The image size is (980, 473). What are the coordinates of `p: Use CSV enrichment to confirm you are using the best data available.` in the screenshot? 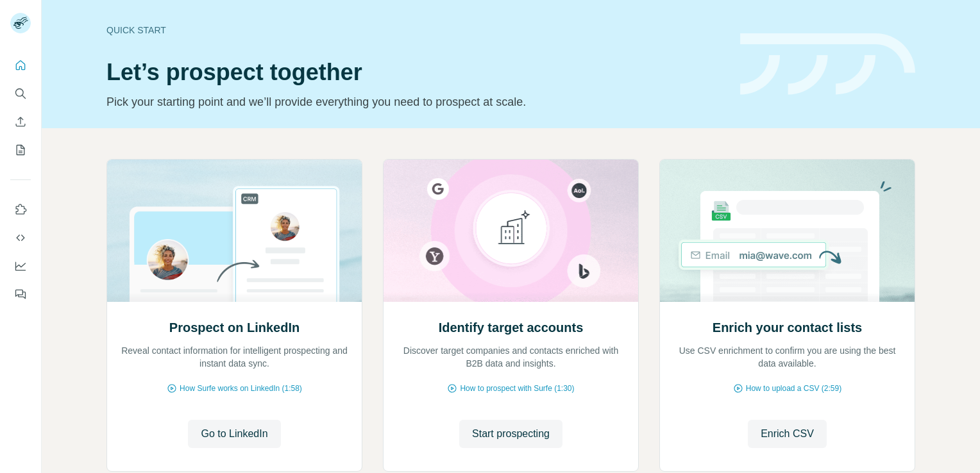 It's located at (787, 357).